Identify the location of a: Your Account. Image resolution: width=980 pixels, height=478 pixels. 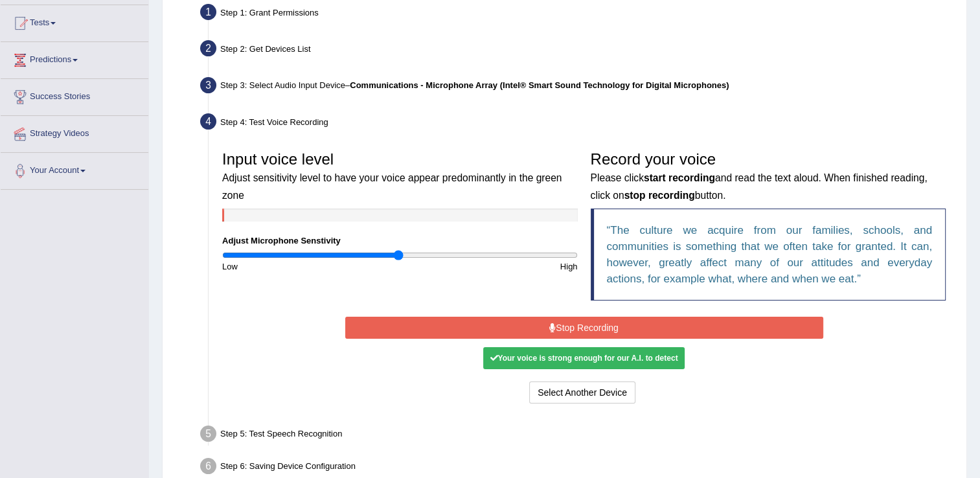
(75, 170).